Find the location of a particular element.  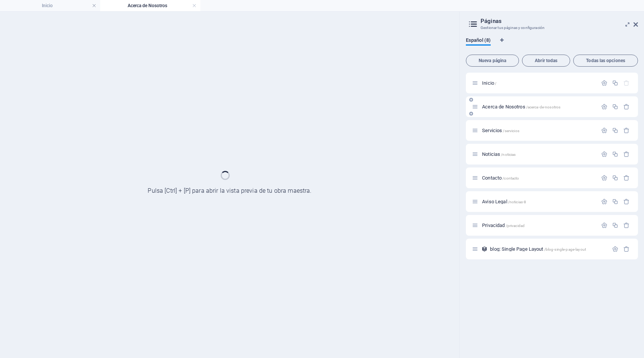

div: Acerca de Nosotros/acerca-de-nosotros is located at coordinates (539, 107).